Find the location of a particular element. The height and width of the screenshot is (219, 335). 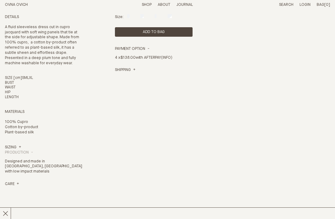

div: 4 x with AFTERPAY is located at coordinates (154, 60).